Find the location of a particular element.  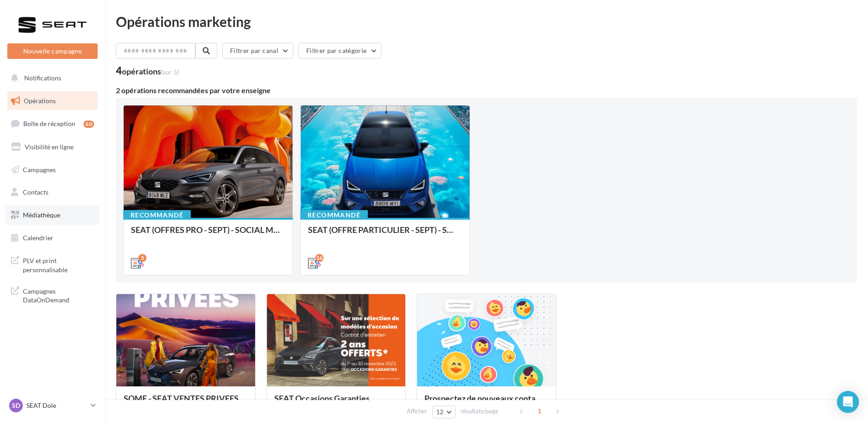

div: SEAT (OFFRE PARTICULIER - SEPT) - SOCIAL MEDIA is located at coordinates (385, 234).